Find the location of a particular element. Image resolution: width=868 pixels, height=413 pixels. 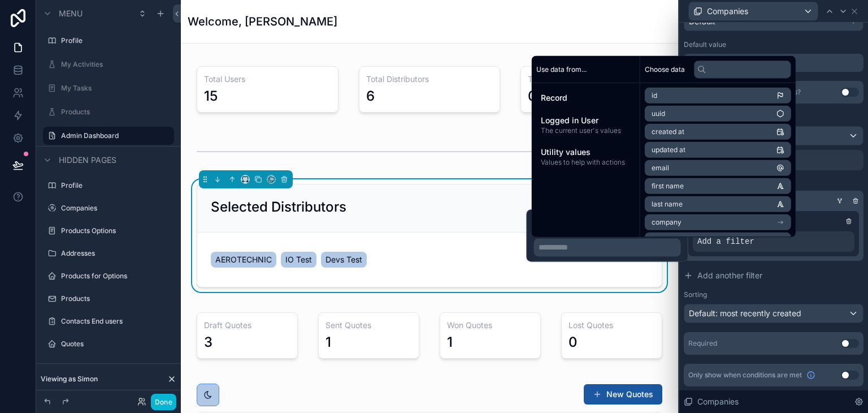

span: Values to help with actions is located at coordinates (585, 162).